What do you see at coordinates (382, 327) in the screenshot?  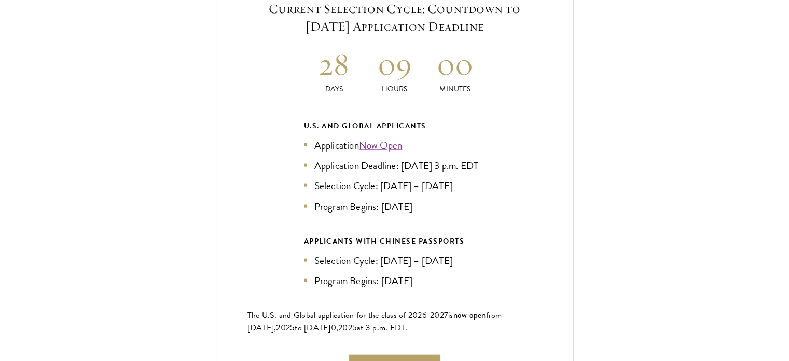 I see `span: at 3 p.m. EDT.` at bounding box center [382, 327].